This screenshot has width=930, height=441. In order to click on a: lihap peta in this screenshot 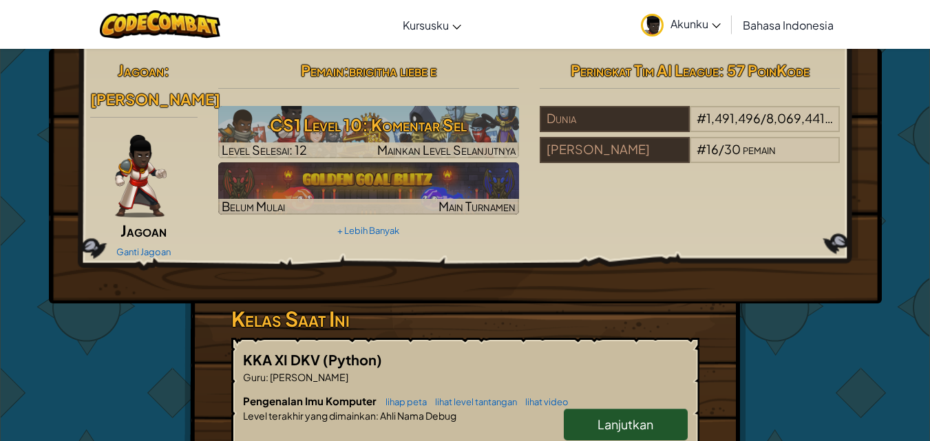, I will do `click(403, 402)`.